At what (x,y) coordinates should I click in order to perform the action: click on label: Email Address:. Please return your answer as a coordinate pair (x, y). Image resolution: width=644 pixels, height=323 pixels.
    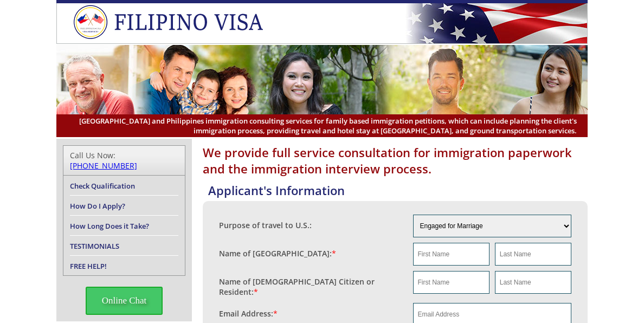
    Looking at the image, I should click on (248, 313).